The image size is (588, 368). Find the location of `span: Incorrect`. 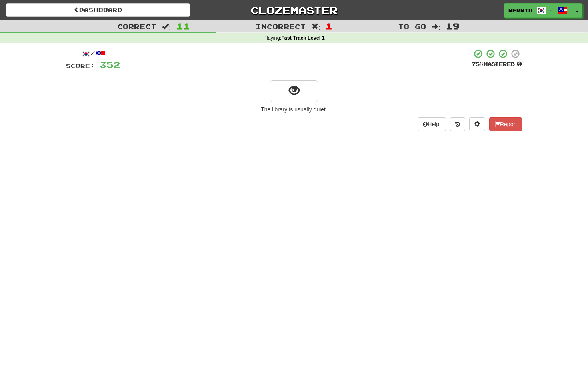

span: Incorrect is located at coordinates (281, 26).